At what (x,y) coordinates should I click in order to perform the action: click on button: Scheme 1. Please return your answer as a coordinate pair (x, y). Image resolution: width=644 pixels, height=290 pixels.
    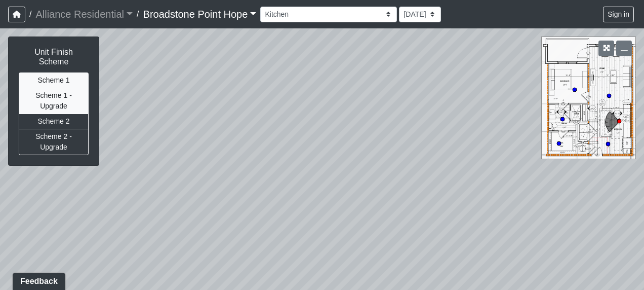
    Looking at the image, I should click on (54, 80).